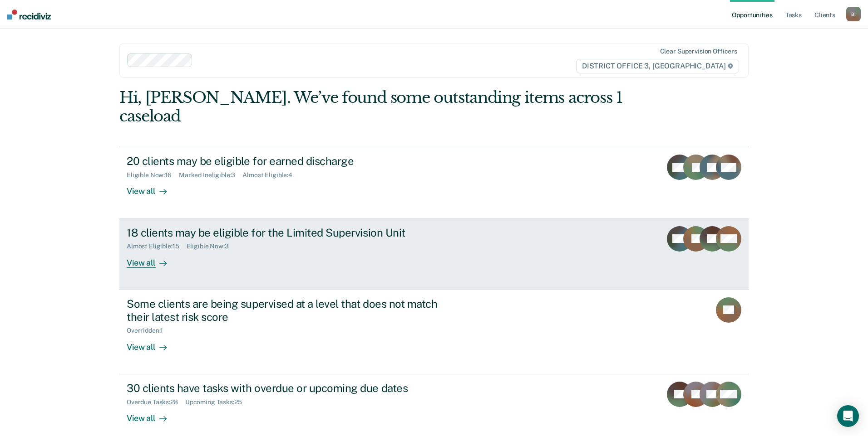 The height and width of the screenshot is (436, 868). What do you see at coordinates (698, 51) in the screenshot?
I see `div: Clear supervision officers` at bounding box center [698, 51].